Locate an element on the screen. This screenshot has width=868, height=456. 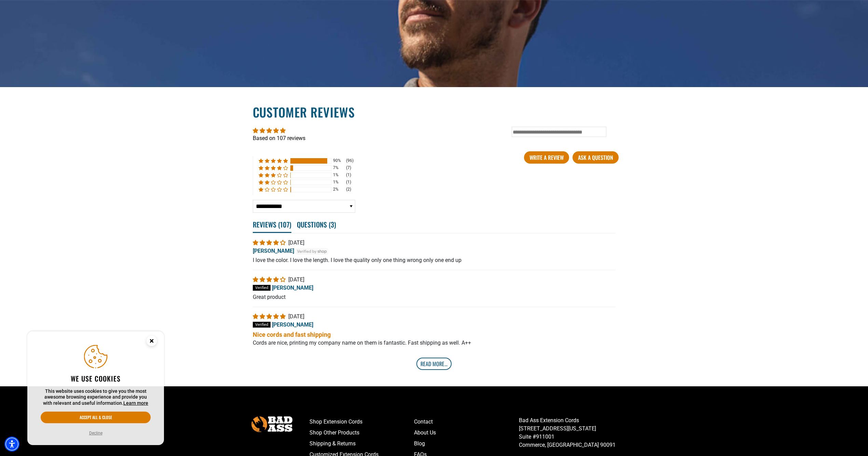
span: Reviews ( ) is located at coordinates (272, 225).